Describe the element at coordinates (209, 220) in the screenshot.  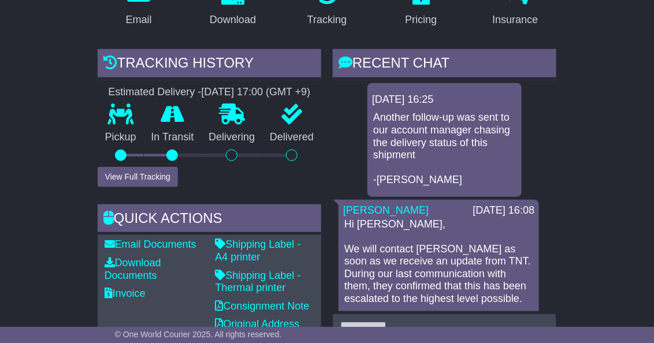
I see `div: Quick Actions` at that location.